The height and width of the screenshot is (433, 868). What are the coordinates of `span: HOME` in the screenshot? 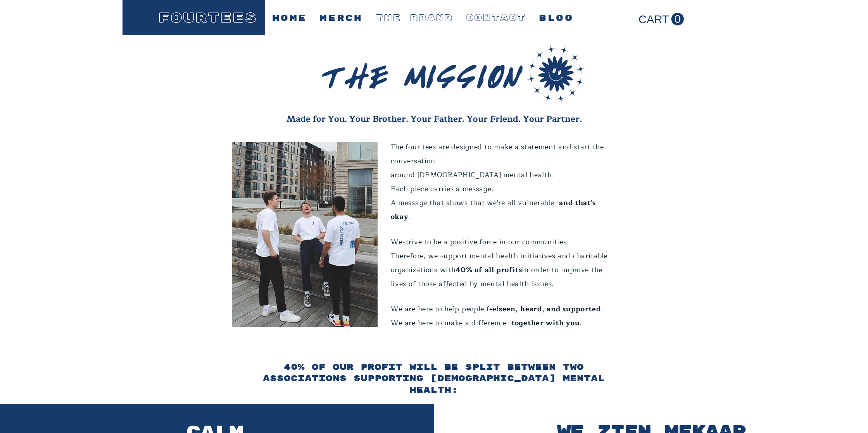 It's located at (289, 19).